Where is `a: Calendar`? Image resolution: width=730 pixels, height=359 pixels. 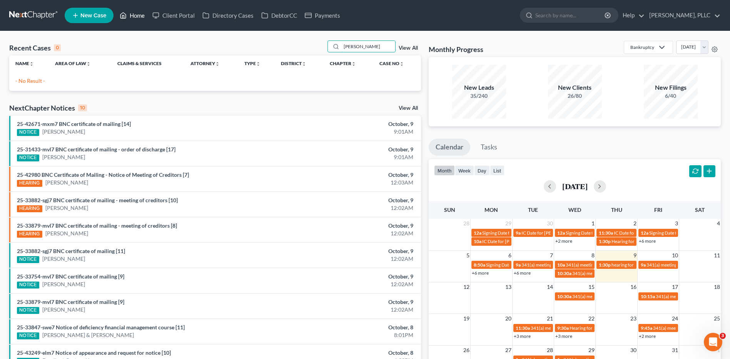 a: Calendar is located at coordinates (449, 147).